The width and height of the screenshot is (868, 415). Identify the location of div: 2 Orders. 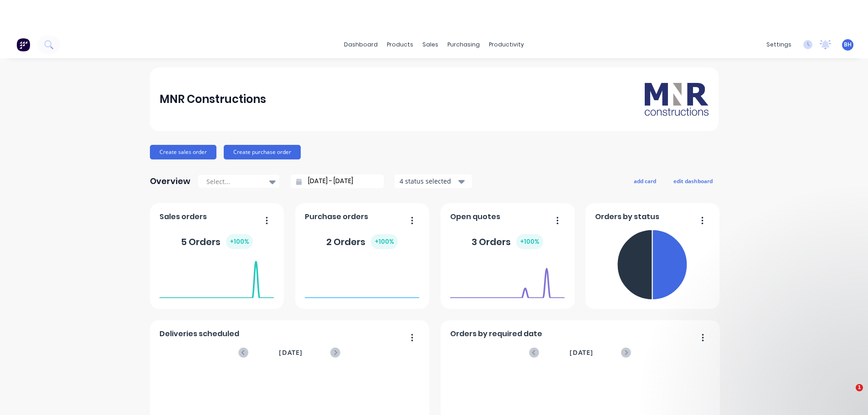
(362, 242).